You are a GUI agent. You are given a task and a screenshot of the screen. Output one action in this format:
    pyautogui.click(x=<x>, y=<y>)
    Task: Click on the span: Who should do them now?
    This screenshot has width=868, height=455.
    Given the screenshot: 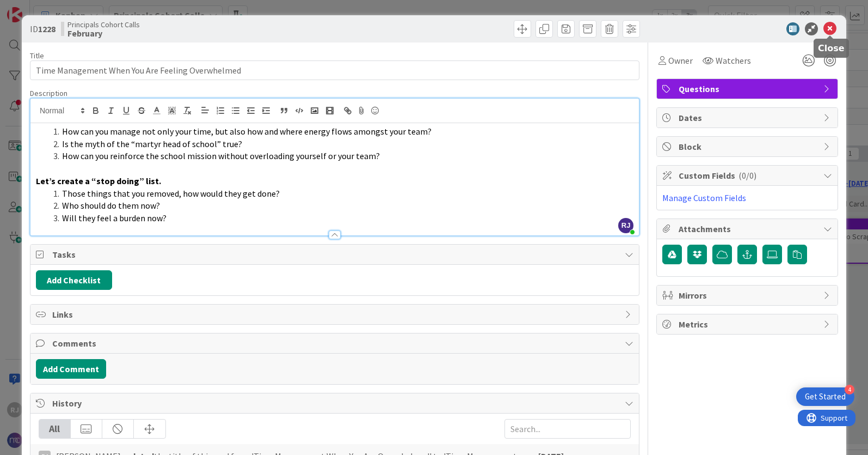 What is the action you would take?
    pyautogui.click(x=111, y=206)
    